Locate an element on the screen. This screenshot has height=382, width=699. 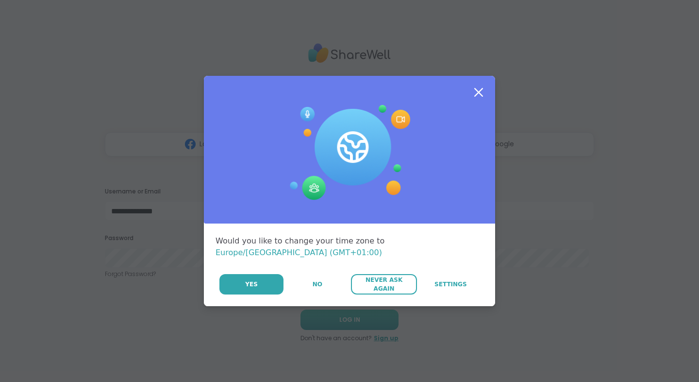
button: Yes is located at coordinates (252, 284).